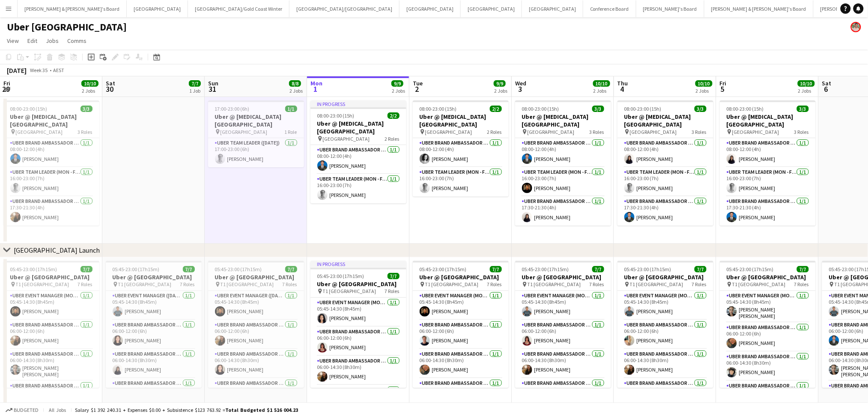 This screenshot has height=417, width=868. I want to click on span: Budgeted, so click(26, 410).